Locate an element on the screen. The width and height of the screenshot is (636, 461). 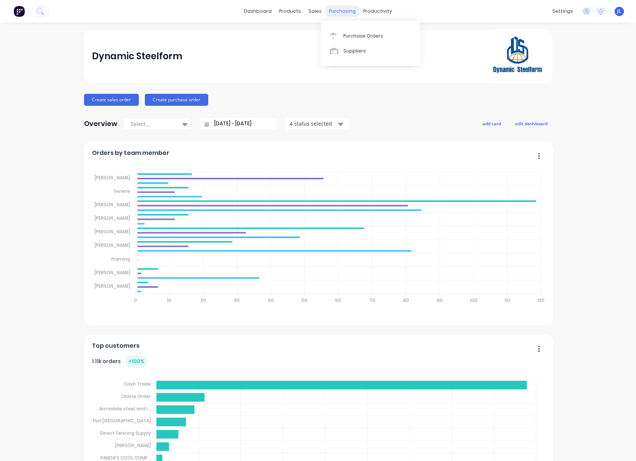
tspan: 90 is located at coordinates (440, 300).